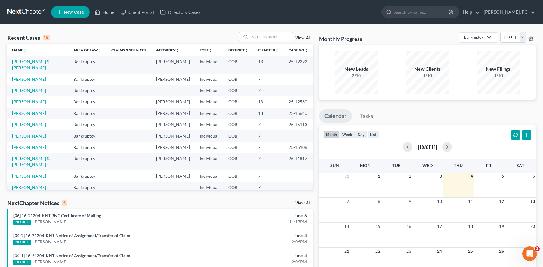  I want to click on a: Directory Cases, so click(180, 12).